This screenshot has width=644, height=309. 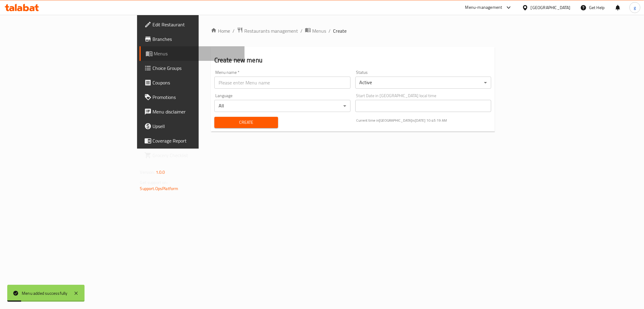 What do you see at coordinates (282, 106) in the screenshot?
I see `div: All` at bounding box center [282, 106].